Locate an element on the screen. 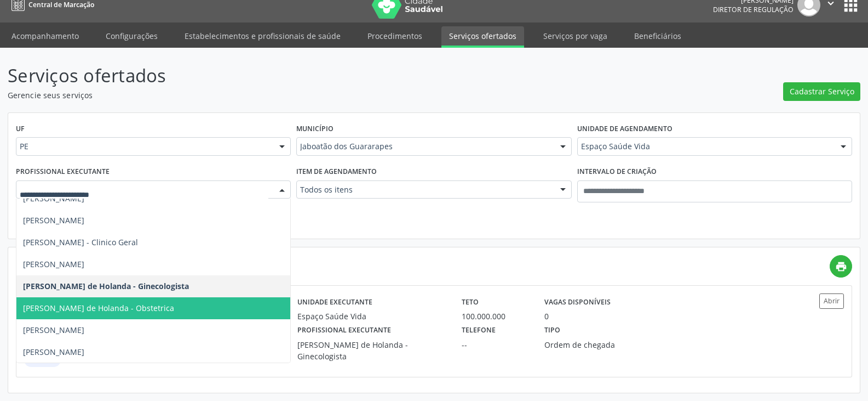  a: Serviços ofertados is located at coordinates (482, 37).